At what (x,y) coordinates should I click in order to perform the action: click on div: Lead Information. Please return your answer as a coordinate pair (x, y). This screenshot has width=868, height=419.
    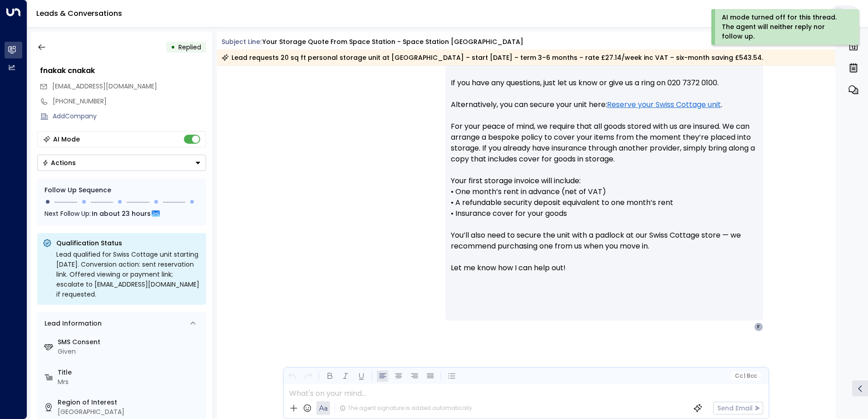
    Looking at the image, I should click on (71, 323).